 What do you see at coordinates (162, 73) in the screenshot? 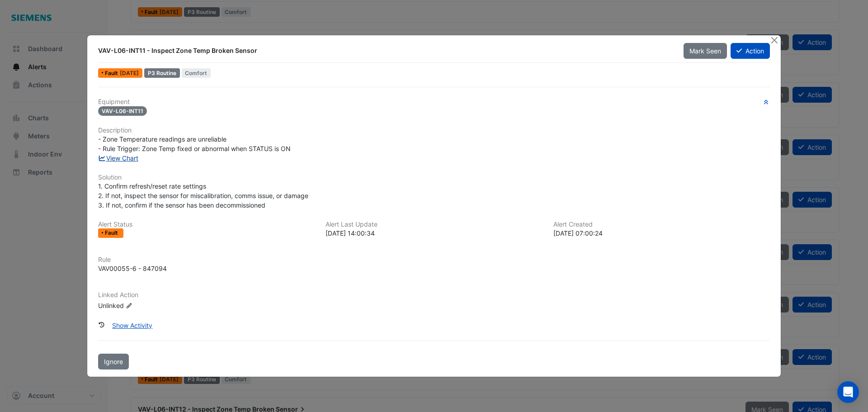
I see `div: P3 Routine` at bounding box center [162, 73].